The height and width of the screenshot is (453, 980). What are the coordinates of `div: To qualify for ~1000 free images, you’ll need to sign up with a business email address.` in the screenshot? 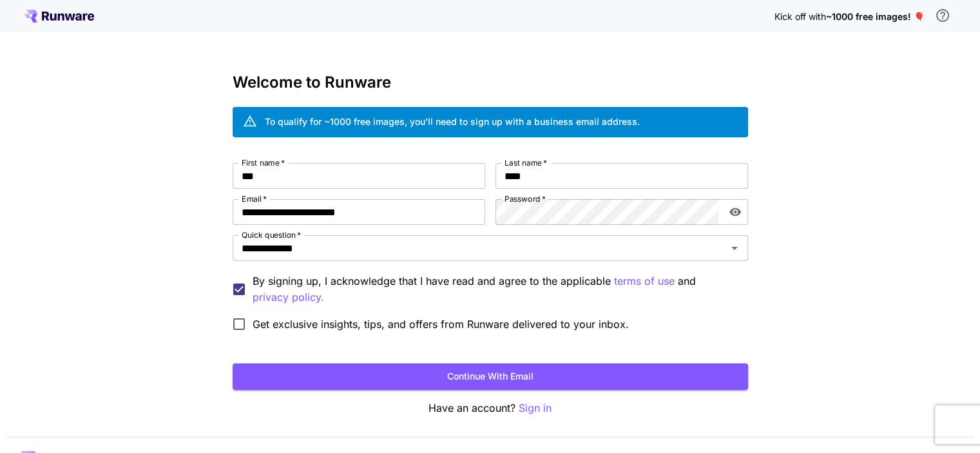 It's located at (452, 121).